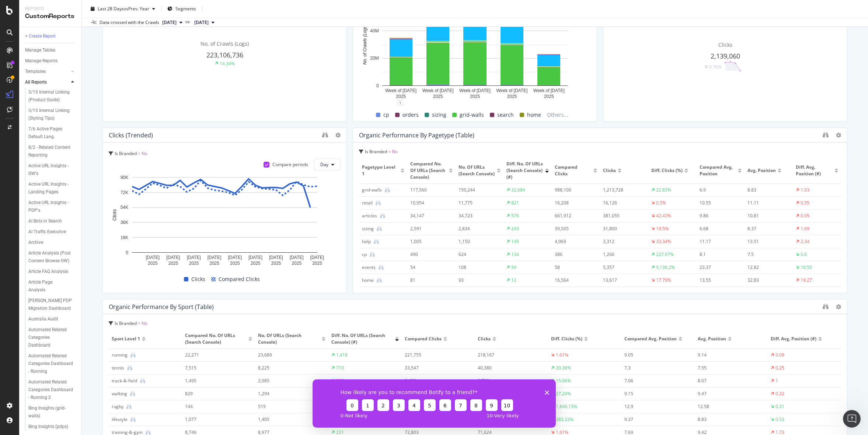 The width and height of the screenshot is (868, 435). I want to click on div: 8.83, so click(766, 190).